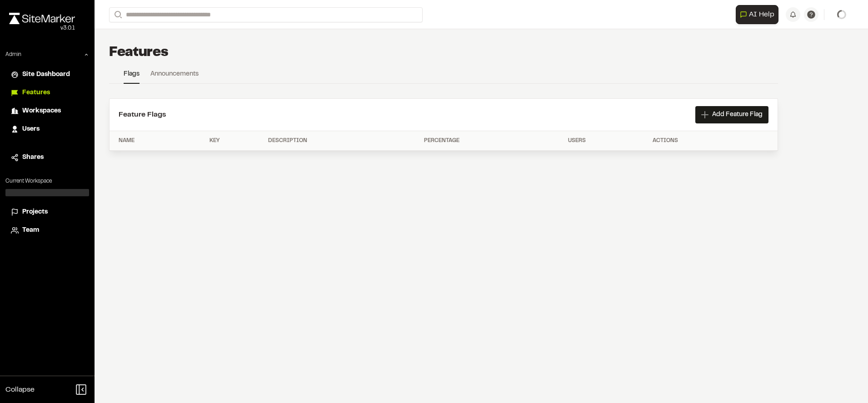 This screenshot has width=868, height=403. I want to click on button: Search, so click(117, 14).